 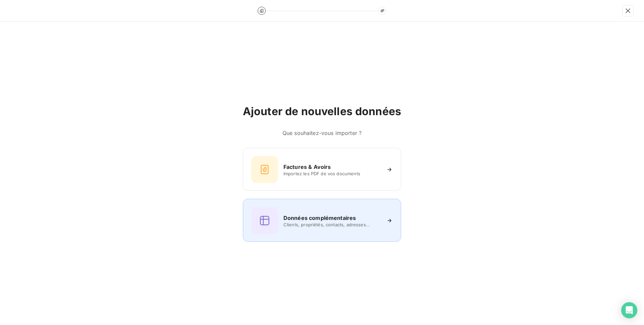 I want to click on span: Clients, propriétés, contacts, adresses..., so click(x=332, y=225).